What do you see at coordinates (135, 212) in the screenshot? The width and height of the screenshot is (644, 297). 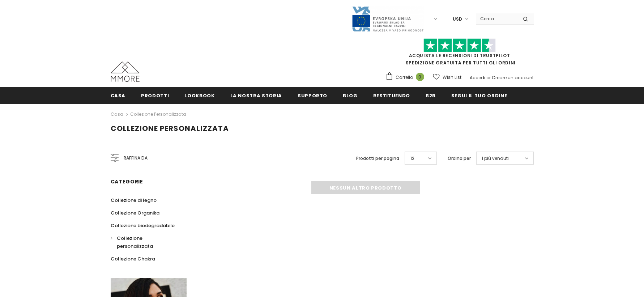 I see `a: Collezione Organika` at bounding box center [135, 212].